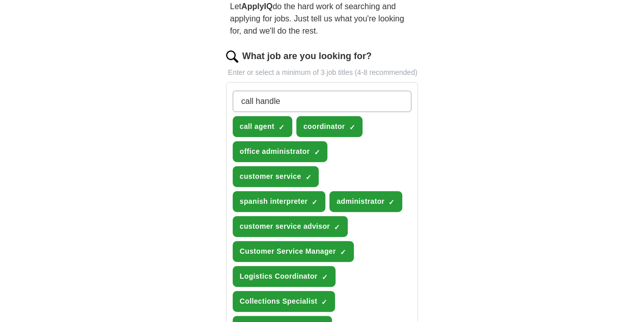 This screenshot has height=322, width=644. What do you see at coordinates (279, 301) in the screenshot?
I see `span: Collections Specialist` at bounding box center [279, 301].